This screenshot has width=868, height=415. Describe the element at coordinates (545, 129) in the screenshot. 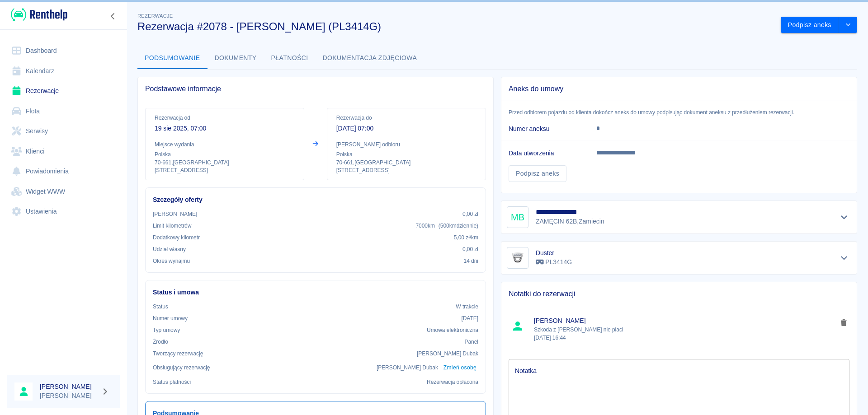

I see `h6: Numer aneksu` at that location.